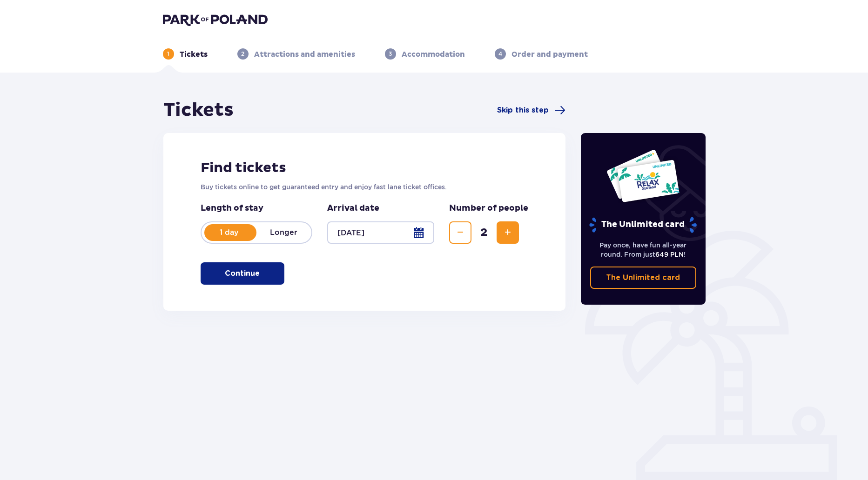  I want to click on p: Pay once, have fun all-year round. From just !, so click(643, 250).